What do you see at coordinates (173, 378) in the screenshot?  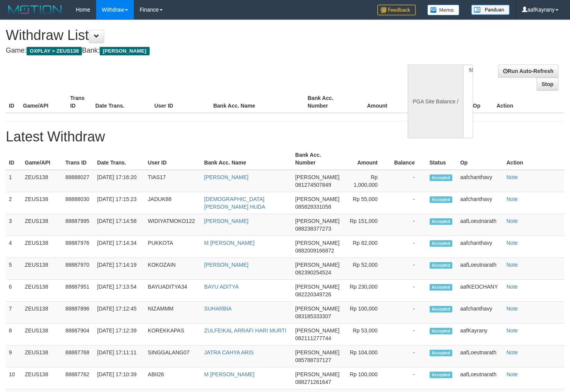 I see `td: ABII26` at bounding box center [173, 378].